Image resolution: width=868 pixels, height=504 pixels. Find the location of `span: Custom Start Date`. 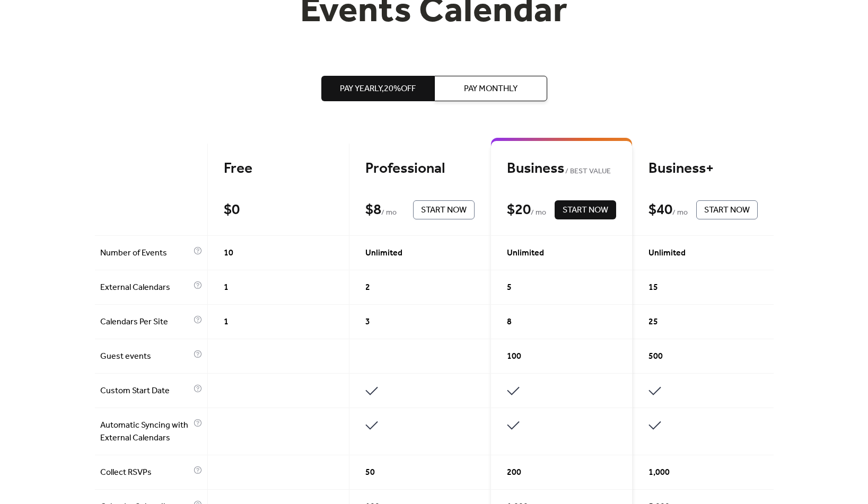

span: Custom Start Date is located at coordinates (146, 390).